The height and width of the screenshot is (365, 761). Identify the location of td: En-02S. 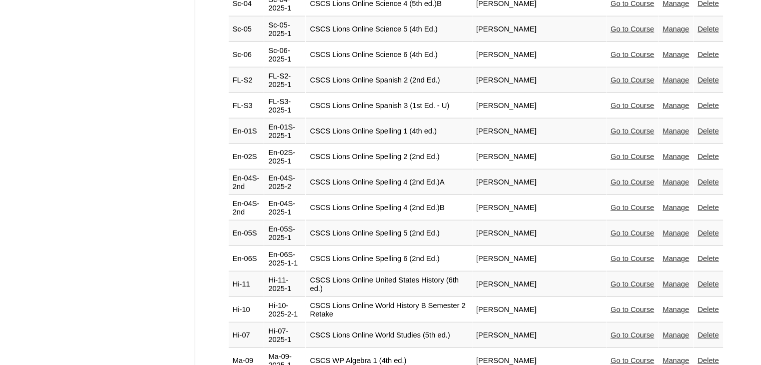
(246, 157).